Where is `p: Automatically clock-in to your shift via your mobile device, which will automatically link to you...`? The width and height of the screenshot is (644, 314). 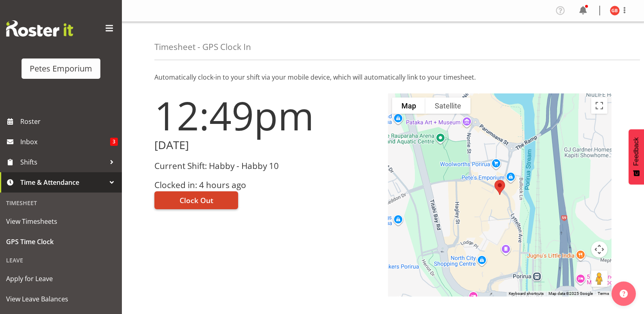
p: Automatically clock-in to your shift via your mobile device, which will automatically link to you... is located at coordinates (383, 77).